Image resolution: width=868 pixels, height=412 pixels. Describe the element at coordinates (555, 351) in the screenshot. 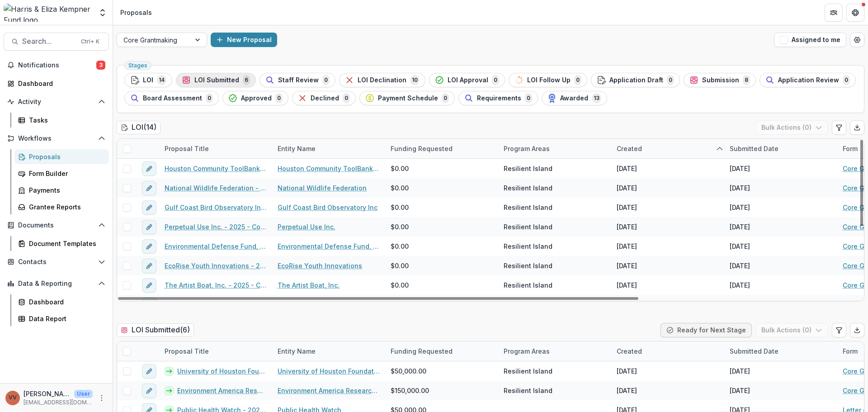

I see `div: Program Areas` at that location.